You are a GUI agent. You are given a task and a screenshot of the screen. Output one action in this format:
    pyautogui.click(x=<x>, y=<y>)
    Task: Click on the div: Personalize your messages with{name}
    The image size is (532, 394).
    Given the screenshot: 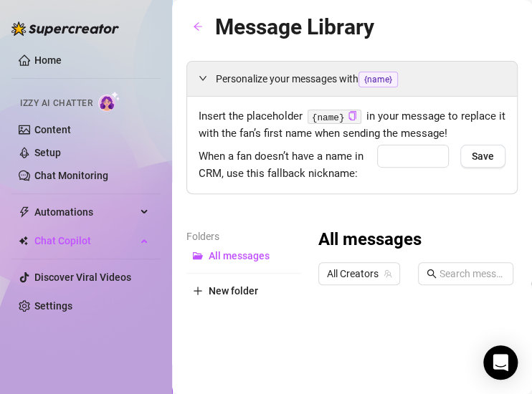 What is the action you would take?
    pyautogui.click(x=352, y=79)
    